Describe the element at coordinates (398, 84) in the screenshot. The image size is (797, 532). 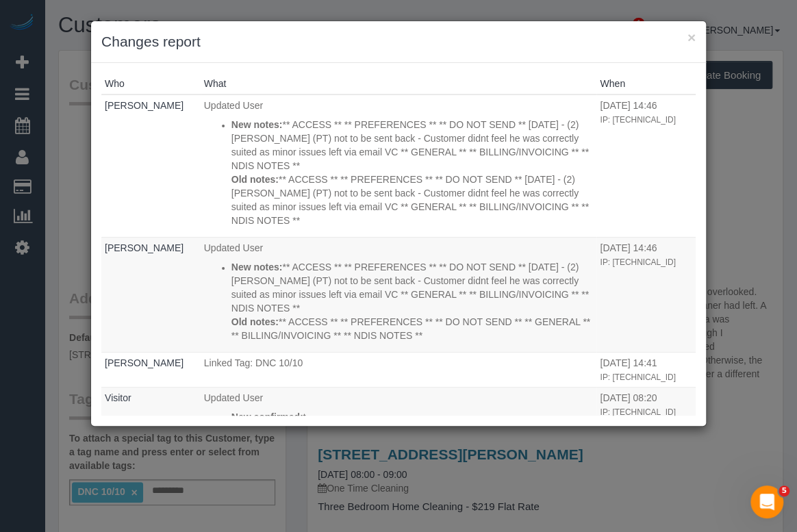
I see `th: What` at that location.